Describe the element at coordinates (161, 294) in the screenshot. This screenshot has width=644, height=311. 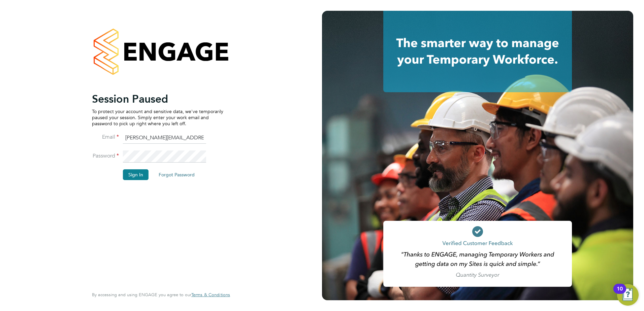
I see `span: By accessing and using ENGAGE you agree to our` at that location.